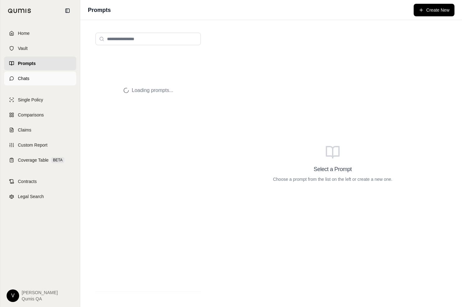 The width and height of the screenshot is (462, 307). Describe the element at coordinates (40, 115) in the screenshot. I see `a: Comparisons` at that location.